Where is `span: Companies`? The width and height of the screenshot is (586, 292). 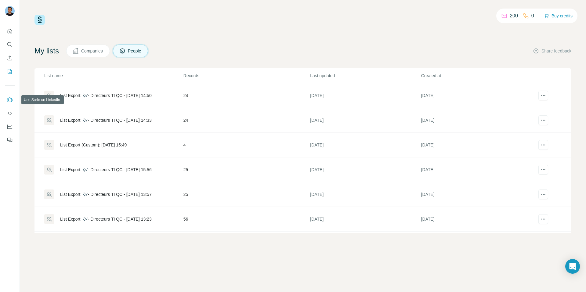
span: Companies is located at coordinates (92, 51).